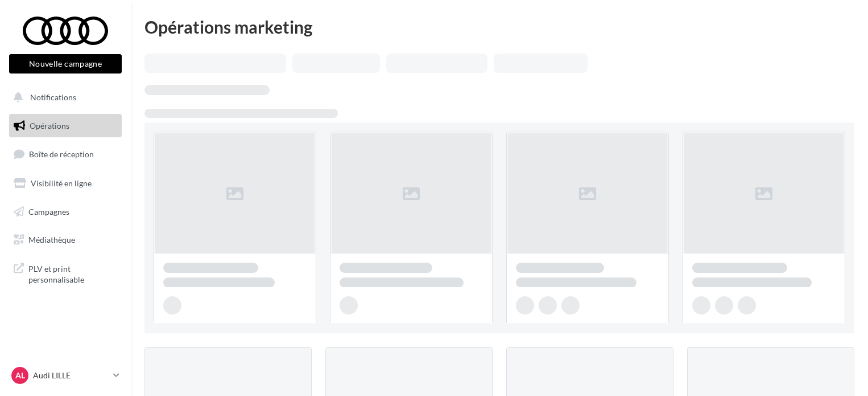 The width and height of the screenshot is (868, 396). Describe the element at coordinates (65, 183) in the screenshot. I see `a: Visibilité en ligne` at that location.